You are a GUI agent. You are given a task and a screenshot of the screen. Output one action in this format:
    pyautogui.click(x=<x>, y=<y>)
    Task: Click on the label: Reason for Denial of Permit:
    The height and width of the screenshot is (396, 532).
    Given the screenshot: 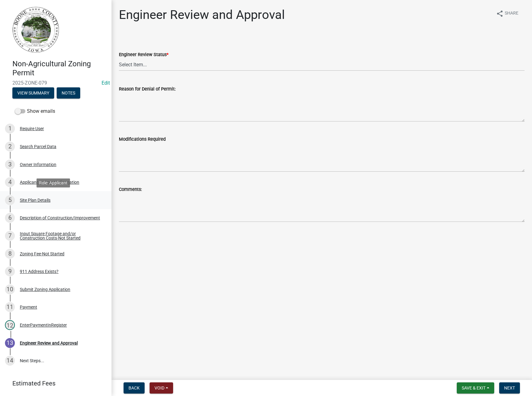 What is the action you would take?
    pyautogui.click(x=147, y=89)
    